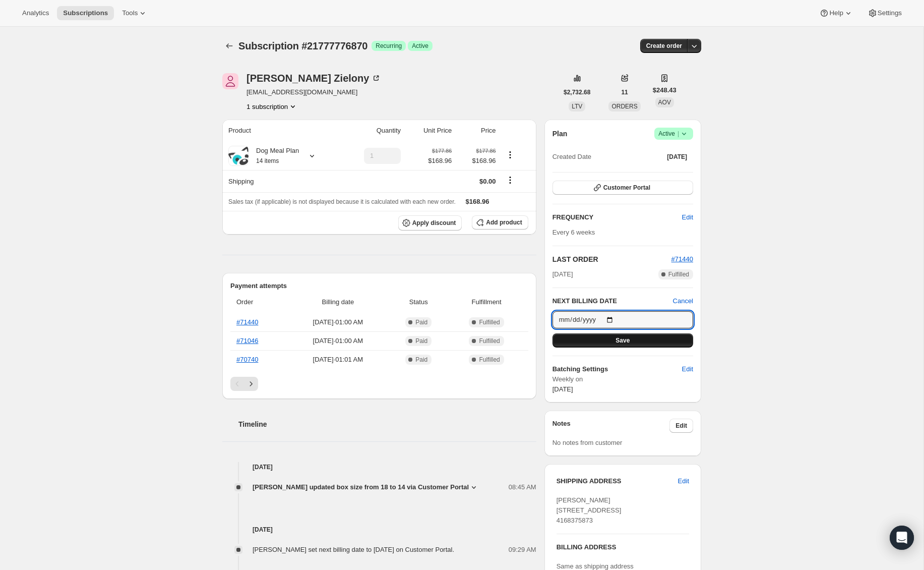 The height and width of the screenshot is (570, 924). I want to click on span: Customer Portal, so click(626, 188).